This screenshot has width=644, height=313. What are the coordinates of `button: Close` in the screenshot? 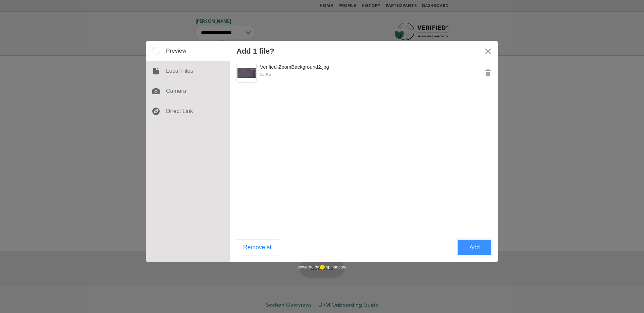 It's located at (488, 51).